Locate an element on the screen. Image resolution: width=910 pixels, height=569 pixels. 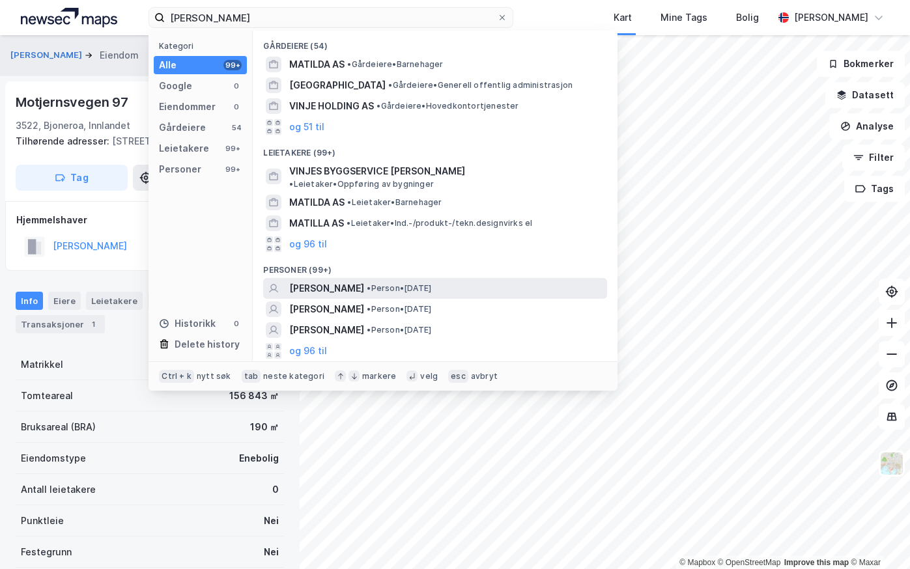
span: MATILLA AS is located at coordinates (317, 223).